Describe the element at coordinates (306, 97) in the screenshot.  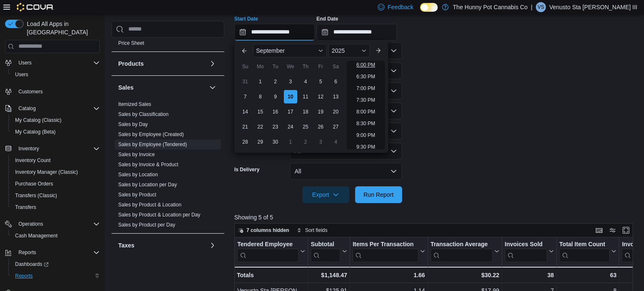
I see `div: day-11` at that location.